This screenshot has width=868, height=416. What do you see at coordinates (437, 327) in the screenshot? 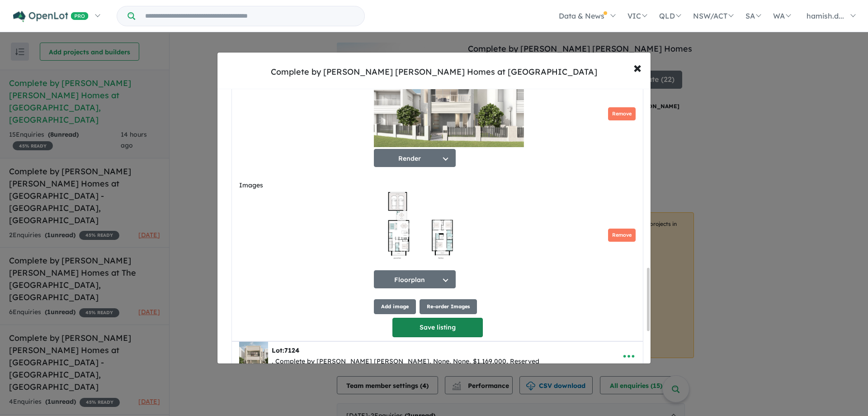
I see `button: Save listing` at bounding box center [437, 327].